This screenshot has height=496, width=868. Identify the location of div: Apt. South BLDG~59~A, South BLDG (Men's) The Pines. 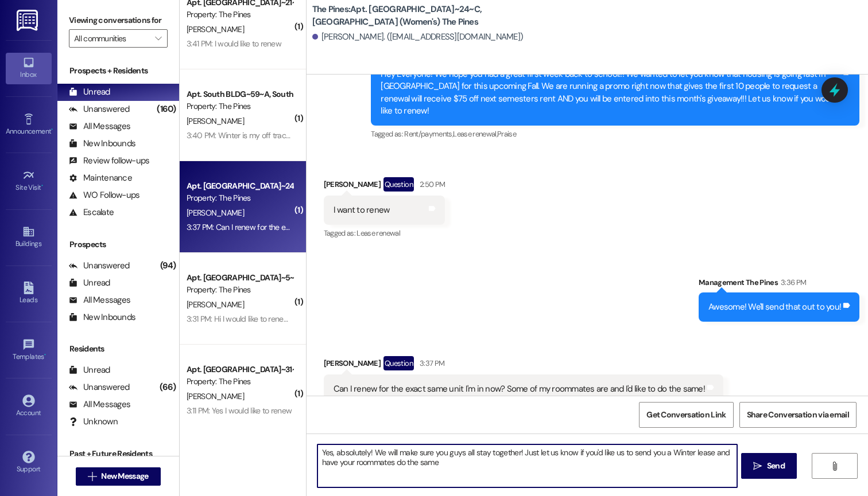
(240, 94).